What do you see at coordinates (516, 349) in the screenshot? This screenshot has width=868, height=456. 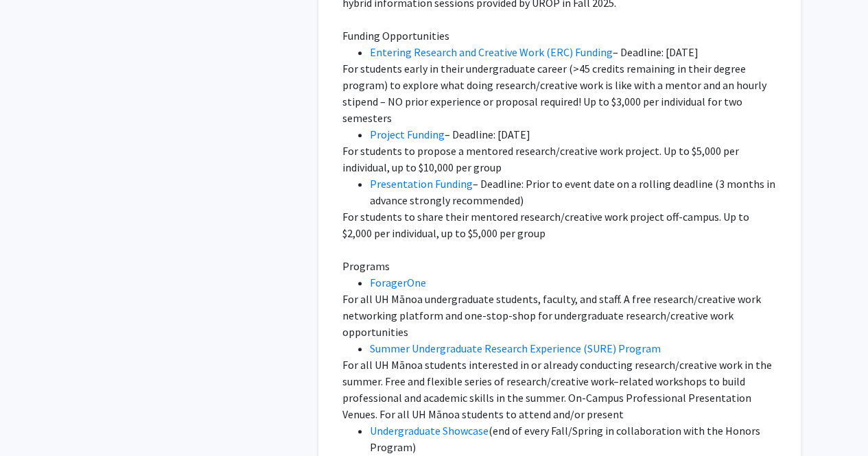 I see `a: Summer Undergraduate Research Experience (SURE) Program` at bounding box center [516, 349].